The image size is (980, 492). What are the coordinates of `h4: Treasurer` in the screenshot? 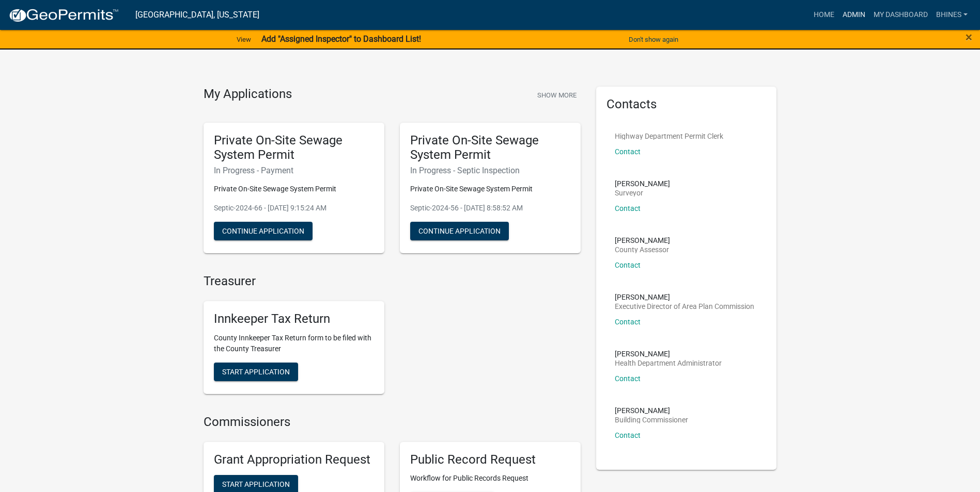 It's located at (392, 282).